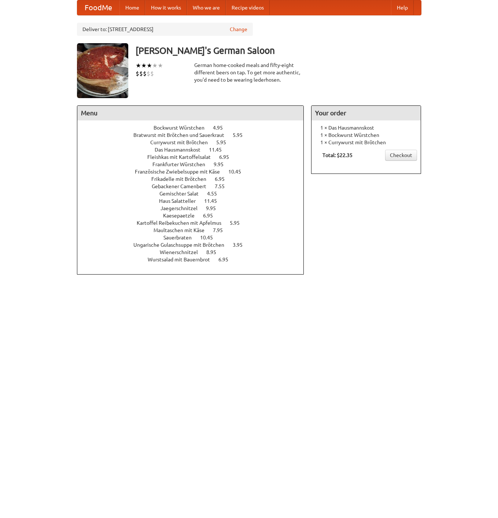 The image size is (498, 518). I want to click on a: Haus Salatteller 11.45, so click(194, 201).